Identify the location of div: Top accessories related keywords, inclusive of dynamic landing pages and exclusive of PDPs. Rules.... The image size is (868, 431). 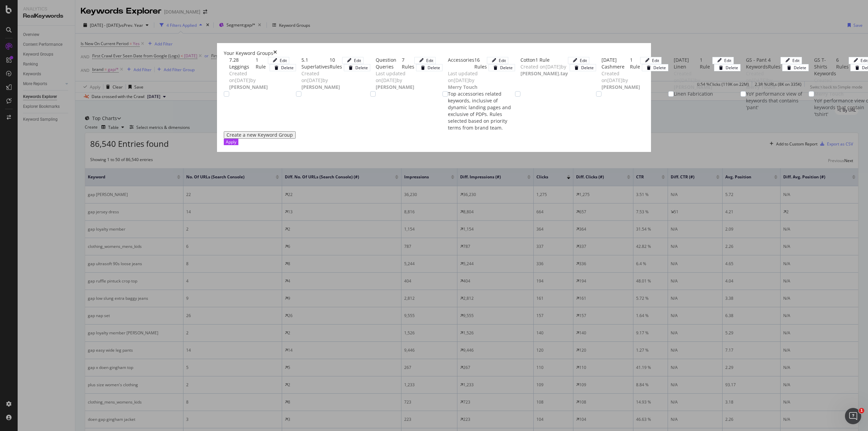
(481, 111).